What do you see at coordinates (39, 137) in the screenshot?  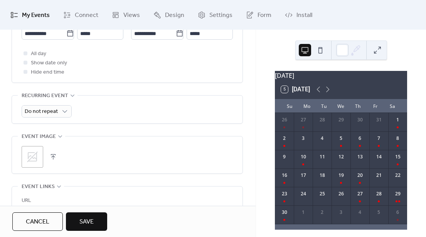 I see `span: Event image` at bounding box center [39, 137].